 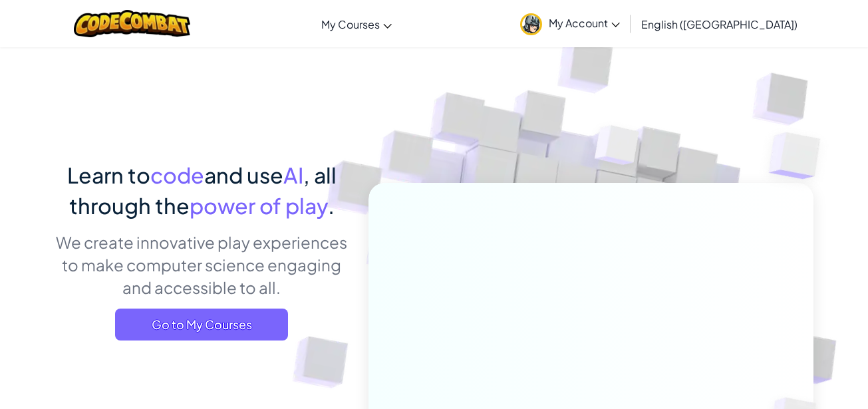 What do you see at coordinates (108, 175) in the screenshot?
I see `span: Learn to` at bounding box center [108, 175].